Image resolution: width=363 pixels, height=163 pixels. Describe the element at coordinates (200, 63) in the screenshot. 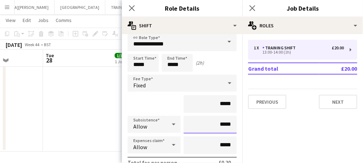

I see `div: (2h)` at that location.